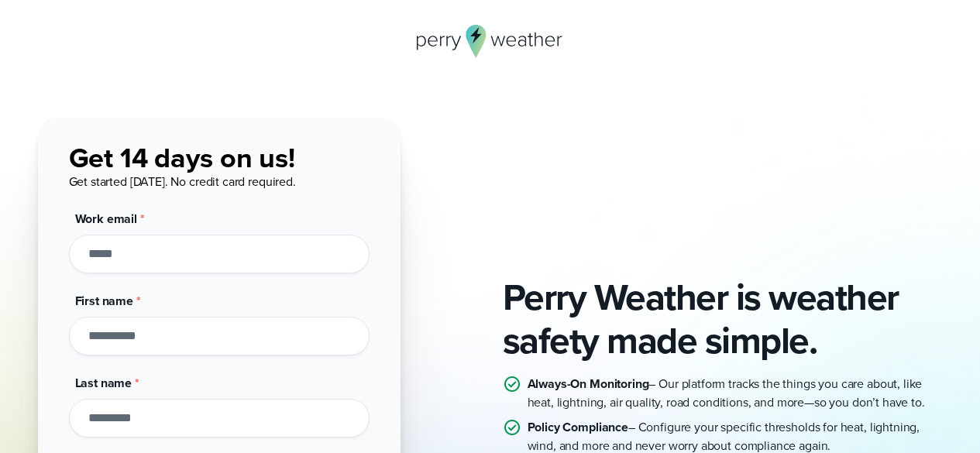 This screenshot has height=453, width=980. Describe the element at coordinates (106, 218) in the screenshot. I see `span: Work email` at that location.